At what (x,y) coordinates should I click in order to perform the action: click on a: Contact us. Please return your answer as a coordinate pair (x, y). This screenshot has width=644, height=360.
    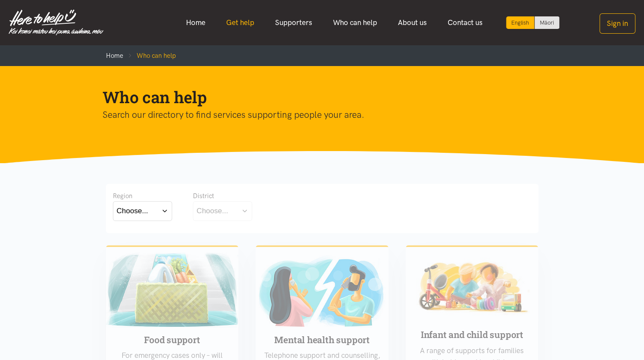
    Looking at the image, I should click on (464, 22).